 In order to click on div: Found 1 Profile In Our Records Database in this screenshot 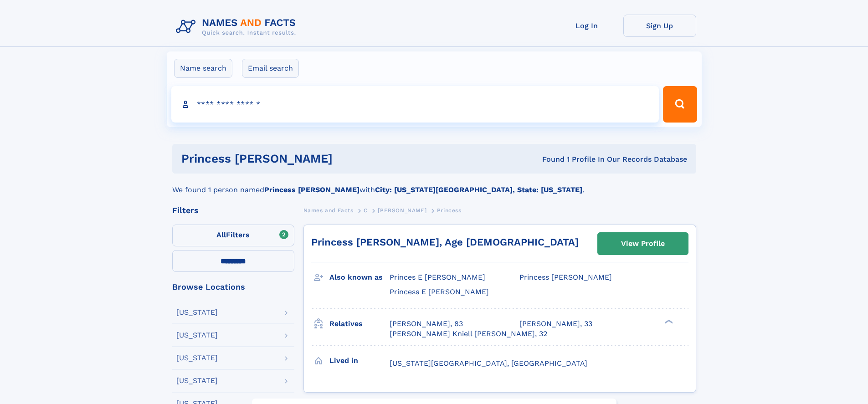, I will do `click(562, 159)`.